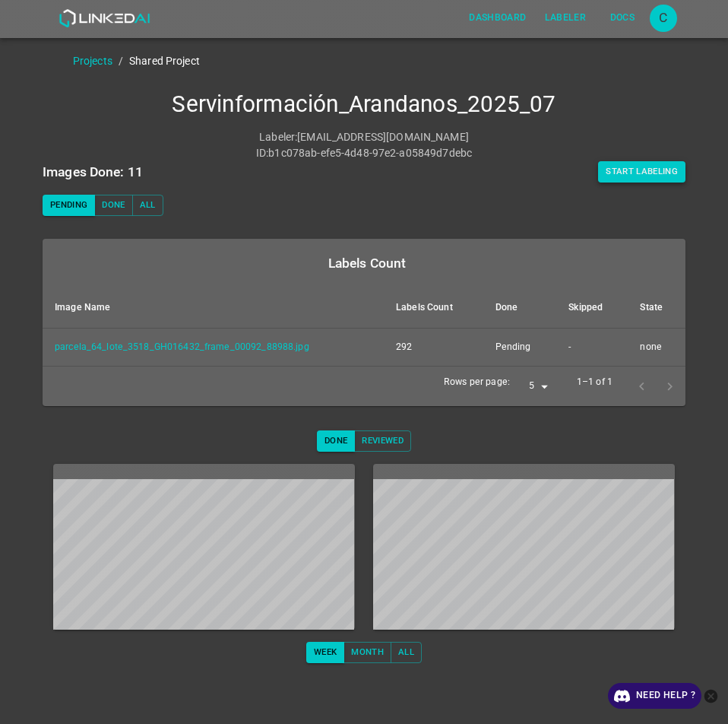  What do you see at coordinates (592, 308) in the screenshot?
I see `th: Skipped` at bounding box center [592, 308].